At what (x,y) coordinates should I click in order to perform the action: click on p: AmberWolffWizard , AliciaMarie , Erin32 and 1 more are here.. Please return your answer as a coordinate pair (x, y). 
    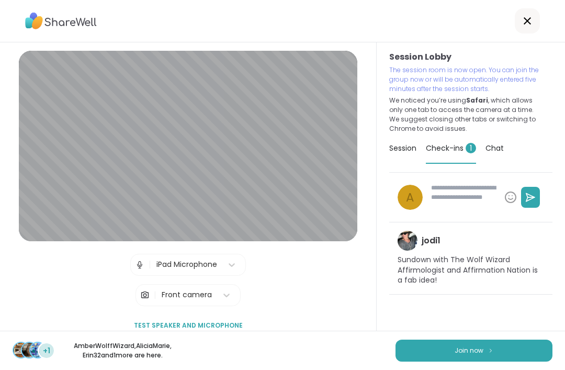
    Looking at the image, I should click on (122, 350).